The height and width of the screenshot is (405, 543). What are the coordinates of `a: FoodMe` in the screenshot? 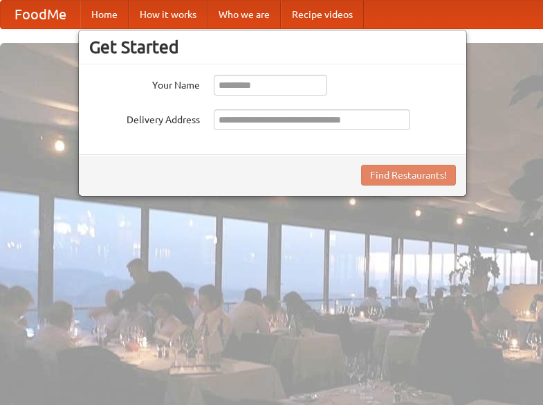 It's located at (40, 15).